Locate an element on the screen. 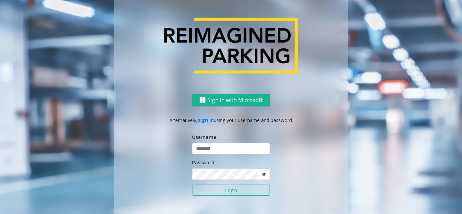 Image resolution: width=462 pixels, height=214 pixels. label: Password is located at coordinates (203, 162).